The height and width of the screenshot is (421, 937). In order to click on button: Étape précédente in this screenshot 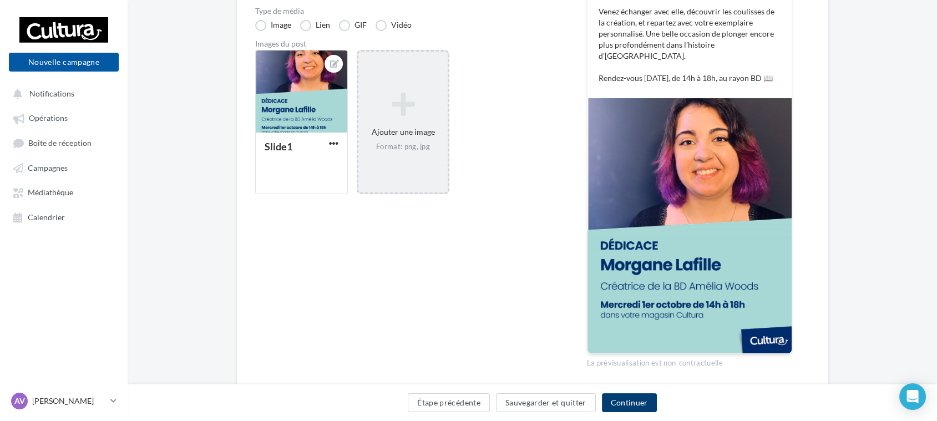, I will do `click(449, 403)`.